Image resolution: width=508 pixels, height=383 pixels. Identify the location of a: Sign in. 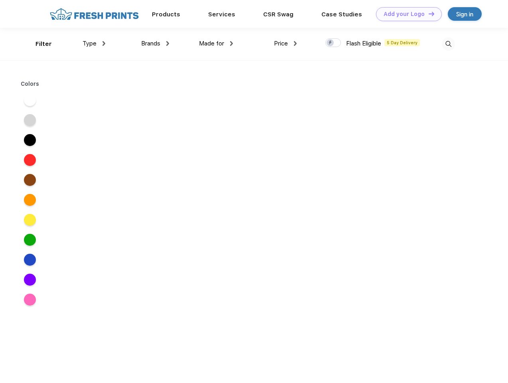
(464, 14).